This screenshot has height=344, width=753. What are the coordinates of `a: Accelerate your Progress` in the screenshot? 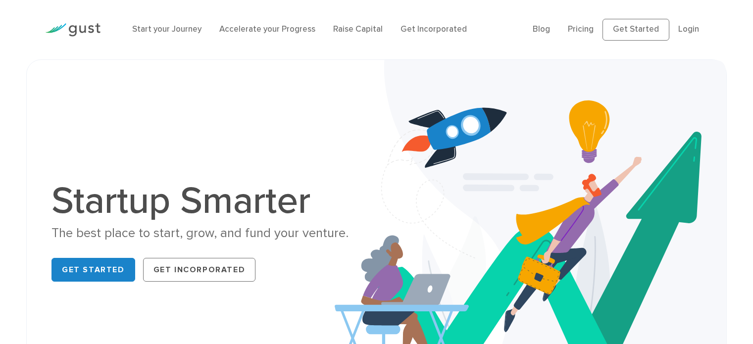 It's located at (267, 29).